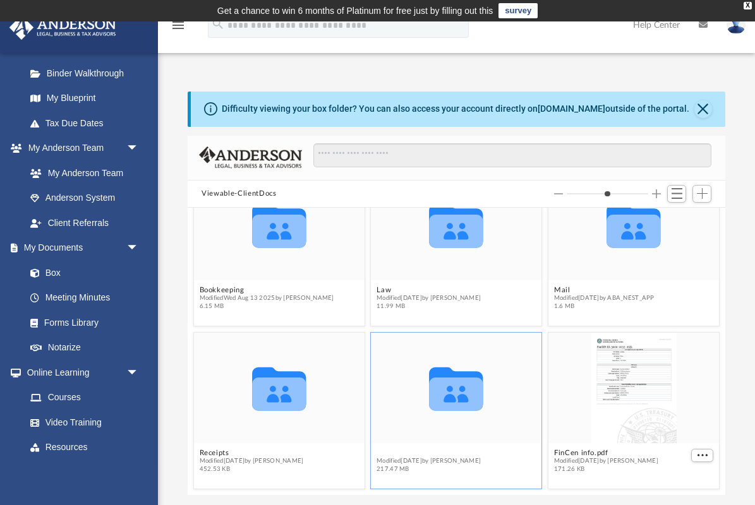  Describe the element at coordinates (604, 306) in the screenshot. I see `span: 1.6 MB` at that location.